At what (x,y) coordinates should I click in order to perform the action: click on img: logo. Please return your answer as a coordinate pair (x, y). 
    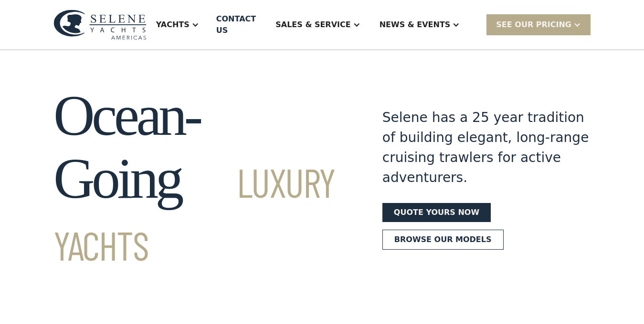
    Looking at the image, I should click on (100, 25).